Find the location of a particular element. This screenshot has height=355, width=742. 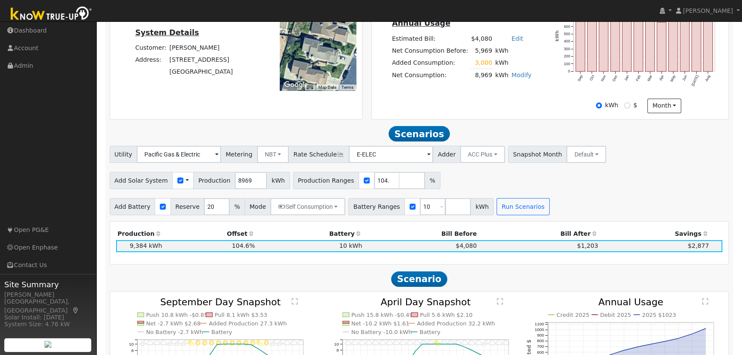

span: Mode is located at coordinates (258, 207).